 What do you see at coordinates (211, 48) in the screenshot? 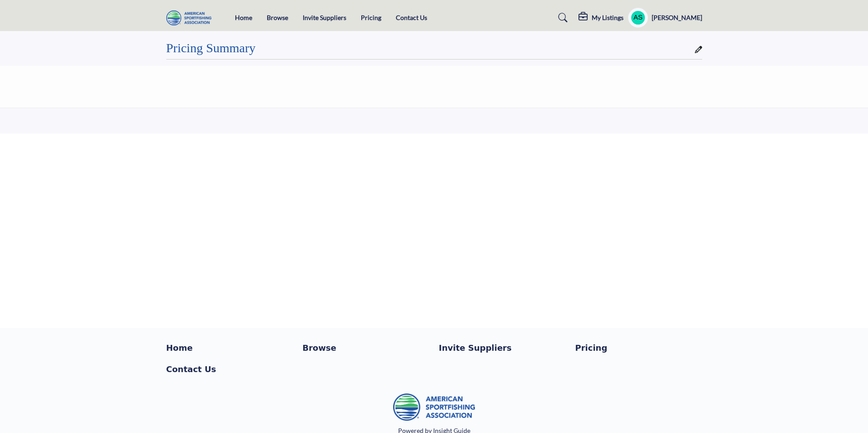
I see `h2: Pricing Summary` at bounding box center [211, 48].